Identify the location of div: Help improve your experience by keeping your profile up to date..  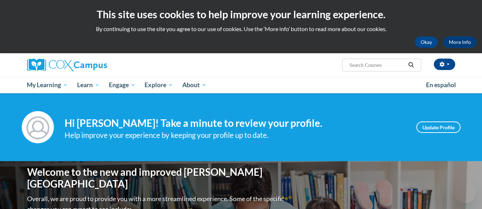
(235, 135).